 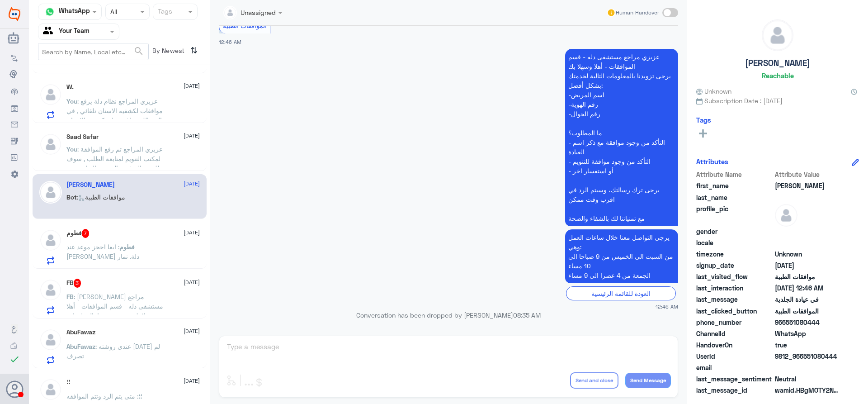 I want to click on span: Attribute Name, so click(x=735, y=174).